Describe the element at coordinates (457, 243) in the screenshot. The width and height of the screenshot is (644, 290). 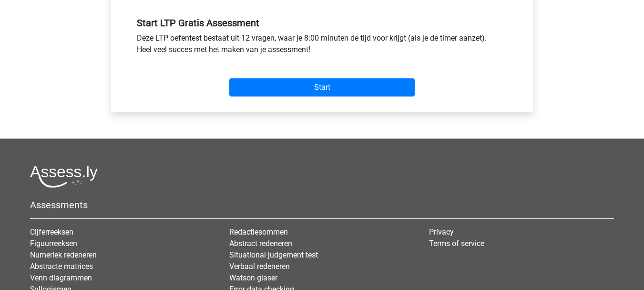
I see `a: Terms of service` at that location.